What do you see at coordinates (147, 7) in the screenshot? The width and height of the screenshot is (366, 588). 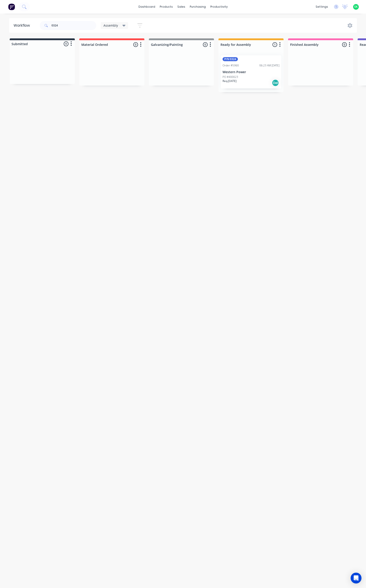 I see `a: dashboard` at bounding box center [147, 7].